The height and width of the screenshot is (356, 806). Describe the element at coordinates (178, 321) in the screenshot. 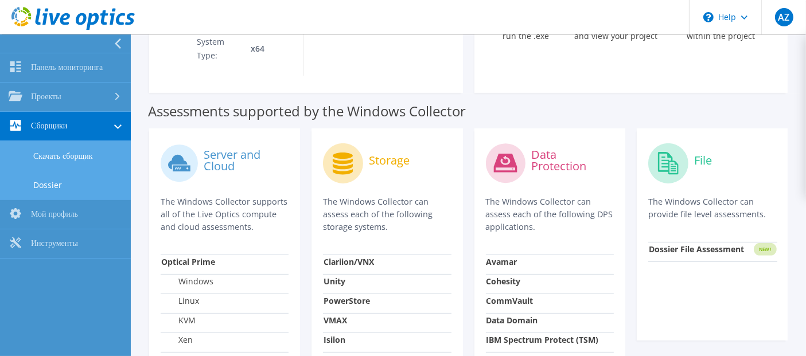

I see `label: KVM` at that location.